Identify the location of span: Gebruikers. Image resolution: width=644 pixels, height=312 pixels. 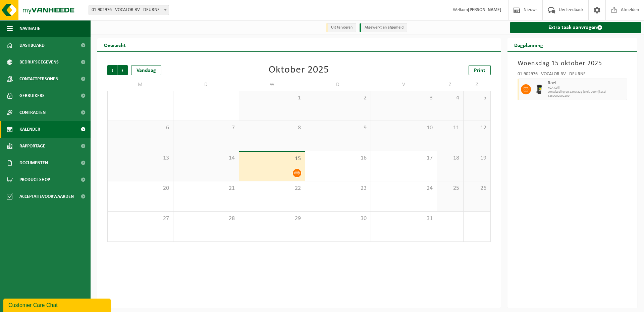
(32, 96).